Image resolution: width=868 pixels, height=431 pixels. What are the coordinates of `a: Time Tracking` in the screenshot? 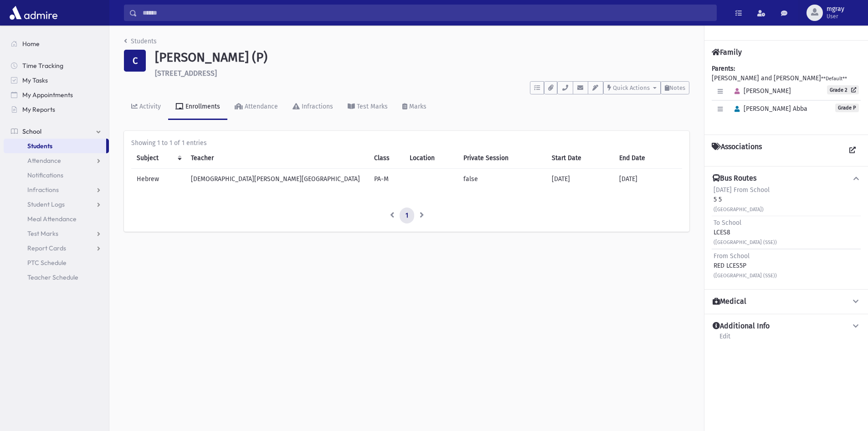 It's located at (56, 66).